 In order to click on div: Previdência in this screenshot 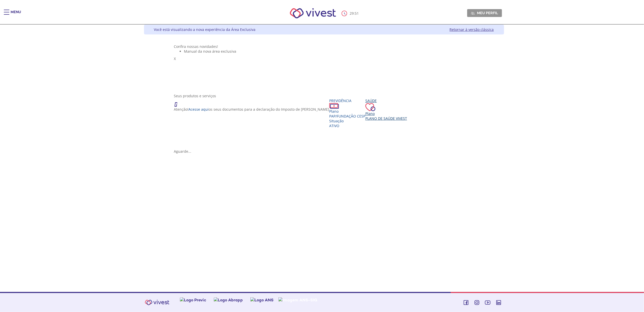, I will do `click(347, 100)`.